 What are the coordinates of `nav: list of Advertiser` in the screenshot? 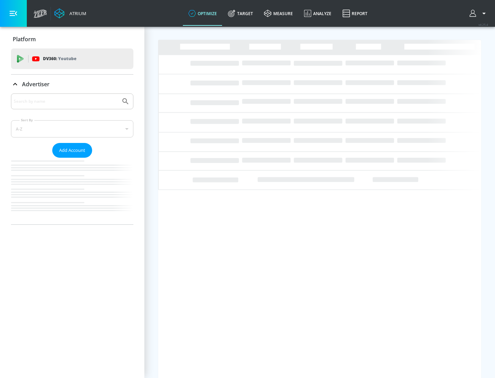 It's located at (72, 191).